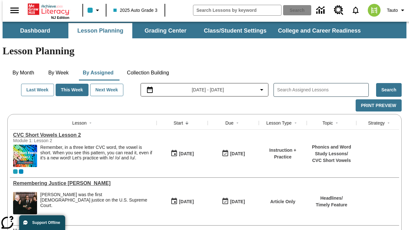 This screenshot has height=230, width=409. I want to click on span: NJ Edition, so click(60, 18).